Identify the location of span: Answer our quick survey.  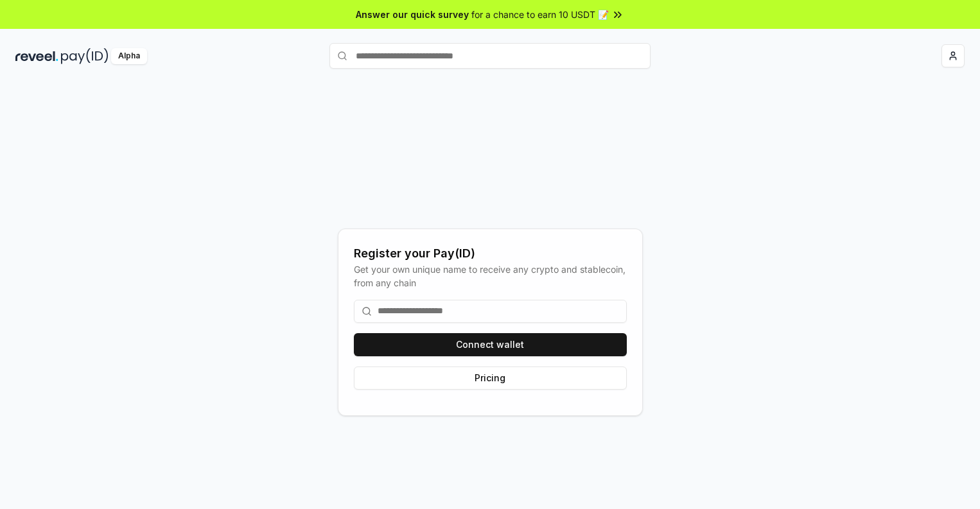
(412, 14).